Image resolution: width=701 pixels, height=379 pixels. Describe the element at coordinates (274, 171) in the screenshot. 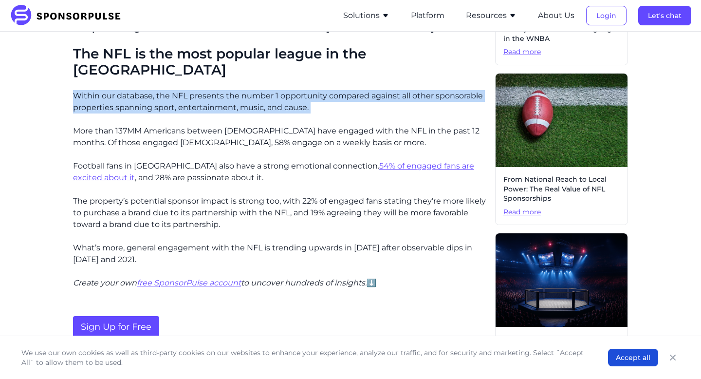

I see `a: 54% of engaged fans are excited about it` at that location.